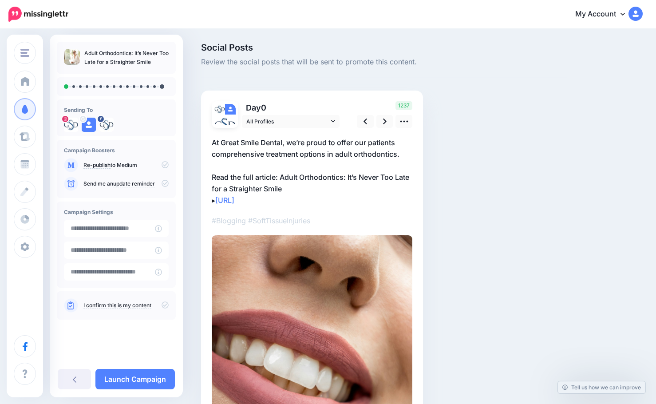 This screenshot has height=404, width=656. What do you see at coordinates (312, 171) in the screenshot?
I see `p: At Great Smile Dental, we’re proud to offer our patients comprehensive treatment options in adult...` at bounding box center [312, 171].